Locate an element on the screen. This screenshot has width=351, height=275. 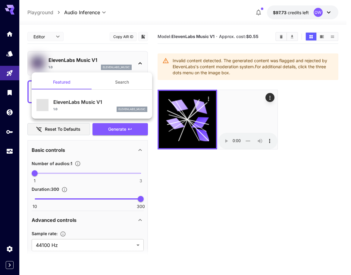
p: elevenlabs_music is located at coordinates (132, 109).